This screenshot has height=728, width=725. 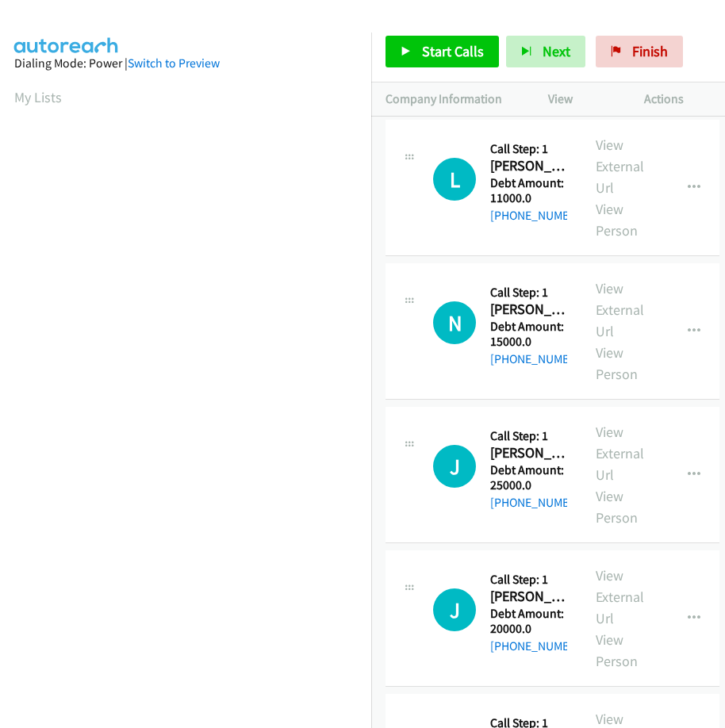 I want to click on span: Finish, so click(x=650, y=51).